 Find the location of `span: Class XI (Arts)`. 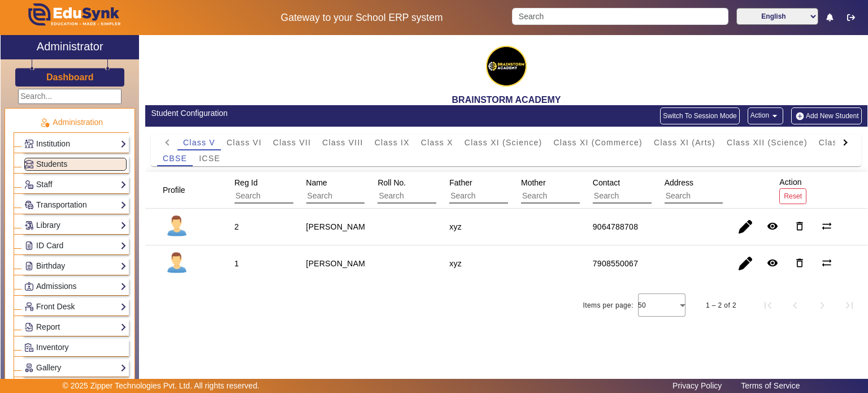

span: Class XI (Arts) is located at coordinates (684, 143).